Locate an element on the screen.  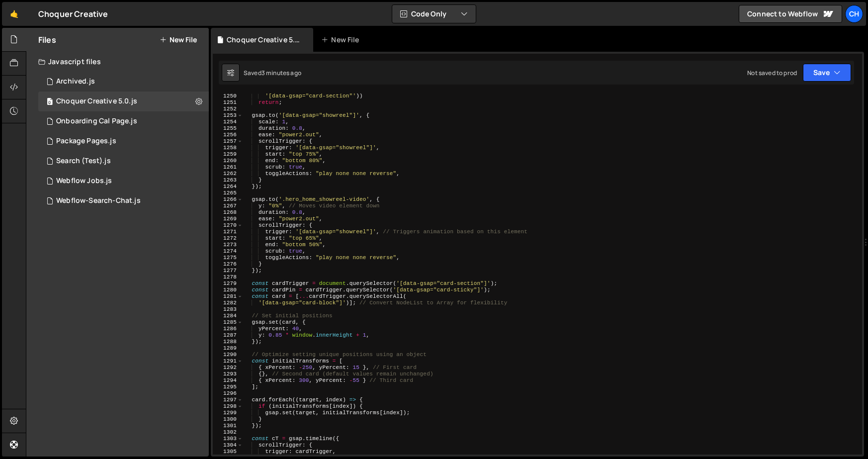
div: 1259 is located at coordinates (227, 155).